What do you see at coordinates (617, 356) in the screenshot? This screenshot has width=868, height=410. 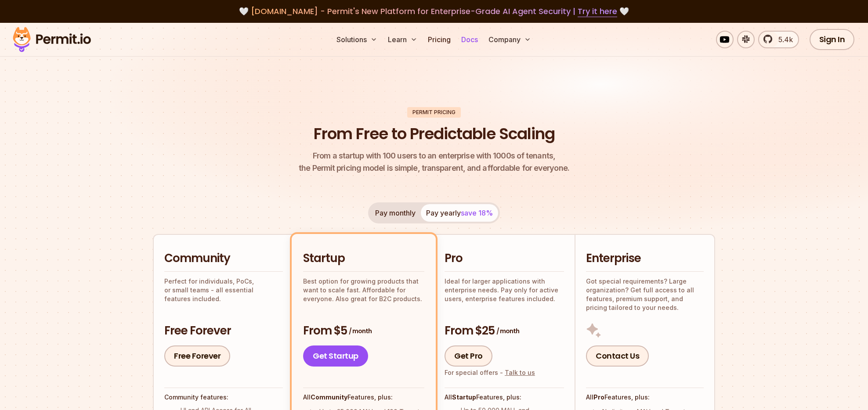 I see `a: Contact Us` at bounding box center [617, 356].